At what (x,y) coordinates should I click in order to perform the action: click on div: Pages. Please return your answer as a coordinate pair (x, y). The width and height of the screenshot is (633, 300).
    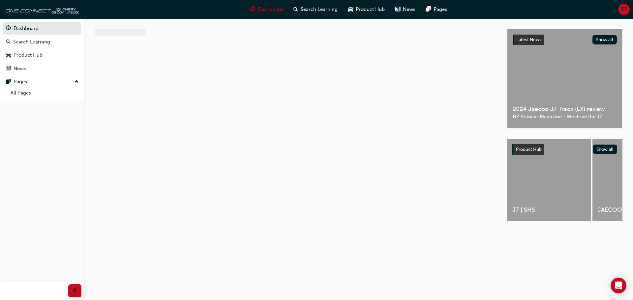
    Looking at the image, I should click on (20, 82).